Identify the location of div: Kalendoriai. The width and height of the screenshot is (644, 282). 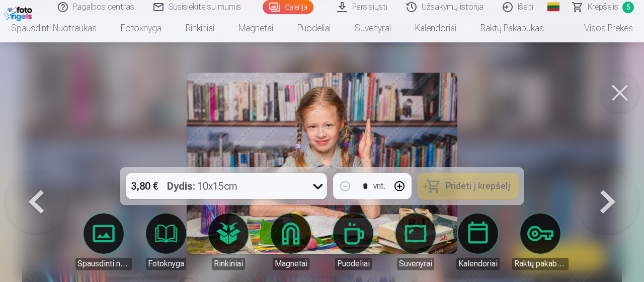
(479, 264).